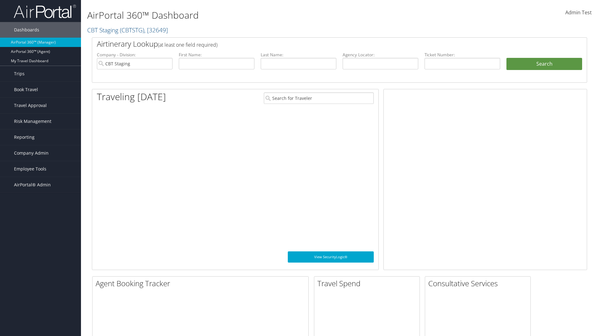  I want to click on span: , [ 32649 ], so click(156, 30).